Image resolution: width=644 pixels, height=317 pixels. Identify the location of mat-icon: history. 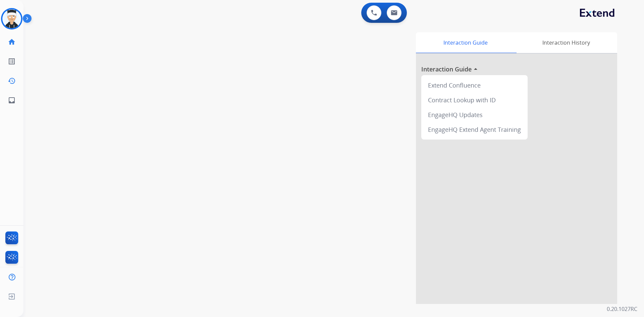
(12, 81).